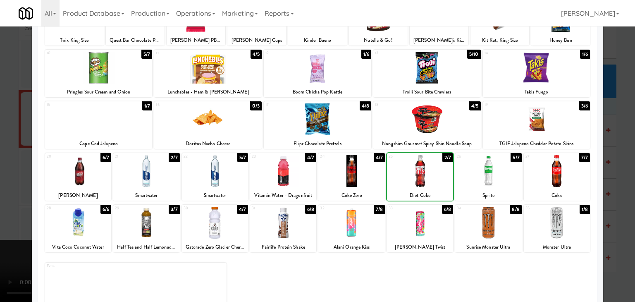  Describe the element at coordinates (557, 177) in the screenshot. I see `div: 277/7Coke` at that location.